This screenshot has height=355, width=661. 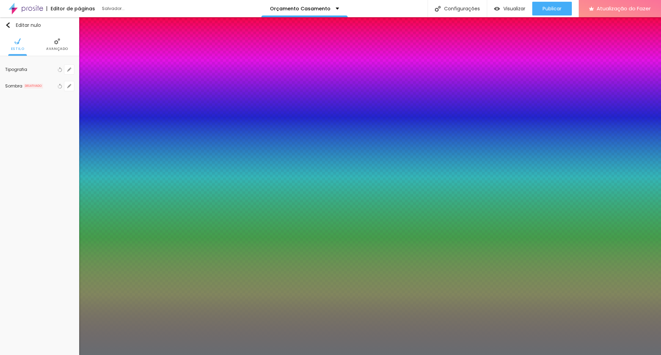 What do you see at coordinates (18, 49) in the screenshot?
I see `font: Estilo` at bounding box center [18, 49].